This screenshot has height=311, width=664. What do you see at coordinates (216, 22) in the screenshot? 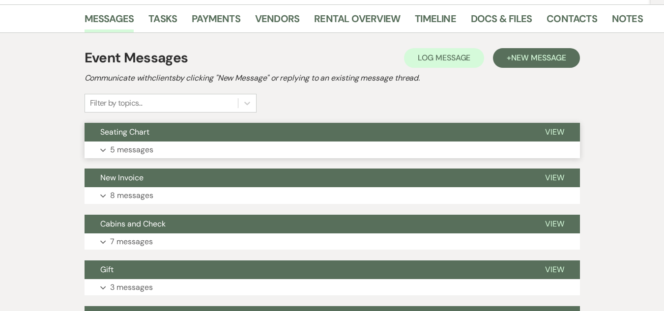
I see `a: Payments` at bounding box center [216, 22].